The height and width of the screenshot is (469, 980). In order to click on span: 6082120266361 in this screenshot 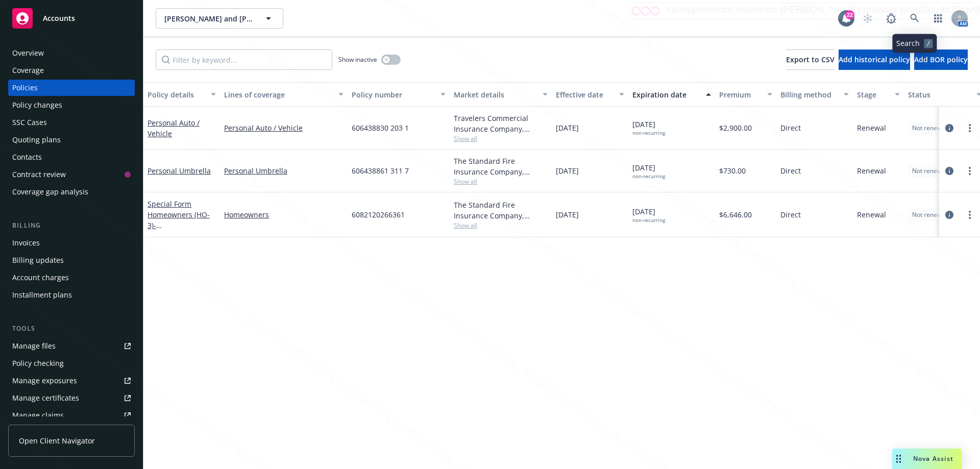, I will do `click(379, 214)`.